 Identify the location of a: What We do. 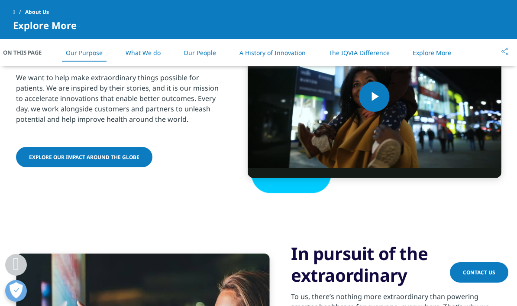
(143, 52).